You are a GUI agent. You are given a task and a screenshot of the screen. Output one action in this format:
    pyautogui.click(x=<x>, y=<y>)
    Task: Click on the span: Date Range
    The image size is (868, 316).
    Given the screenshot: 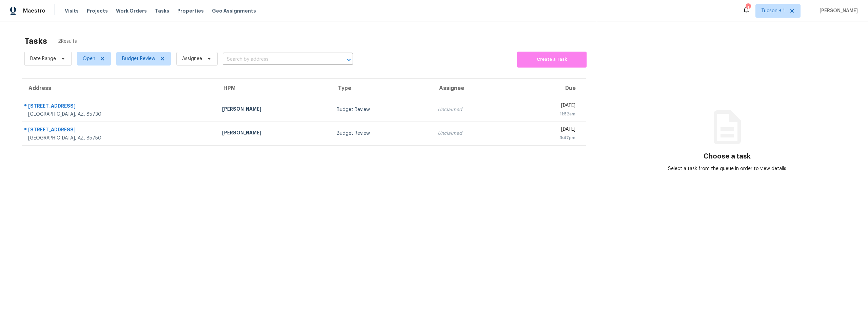 What is the action you would take?
    pyautogui.click(x=43, y=59)
    